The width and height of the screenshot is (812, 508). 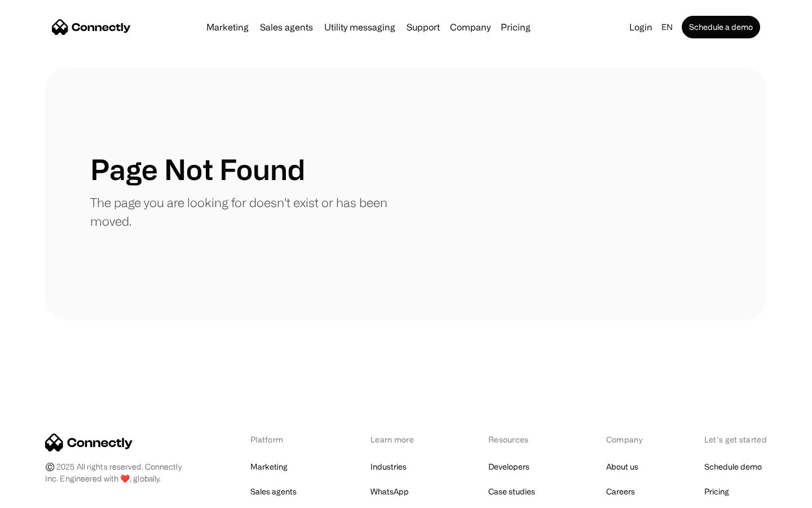 I want to click on h1: Page Not Found, so click(x=197, y=169).